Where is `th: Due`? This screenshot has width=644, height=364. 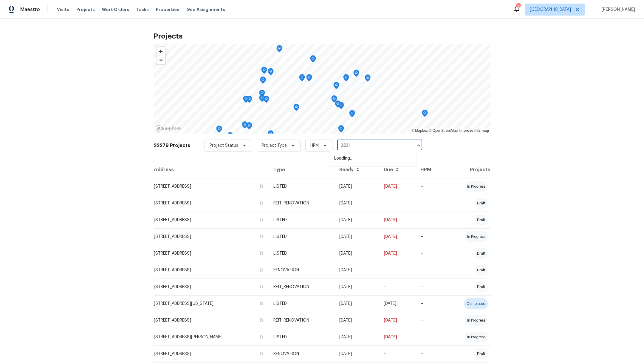
th: Due is located at coordinates (398, 170).